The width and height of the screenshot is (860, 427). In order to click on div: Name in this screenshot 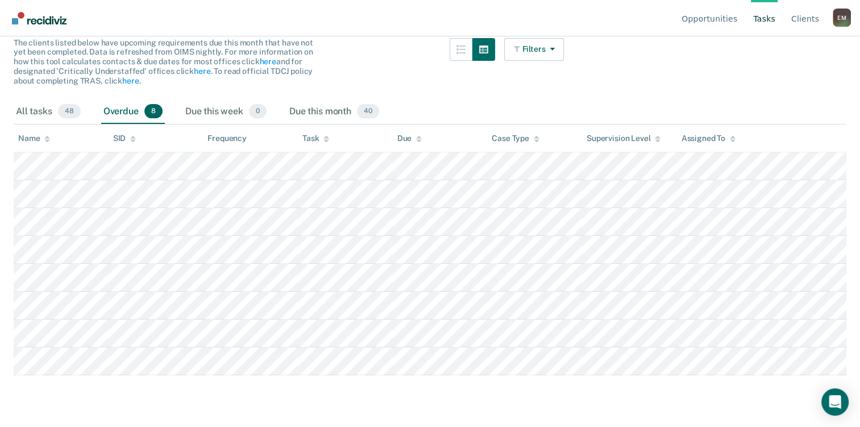, I will do `click(34, 138)`.